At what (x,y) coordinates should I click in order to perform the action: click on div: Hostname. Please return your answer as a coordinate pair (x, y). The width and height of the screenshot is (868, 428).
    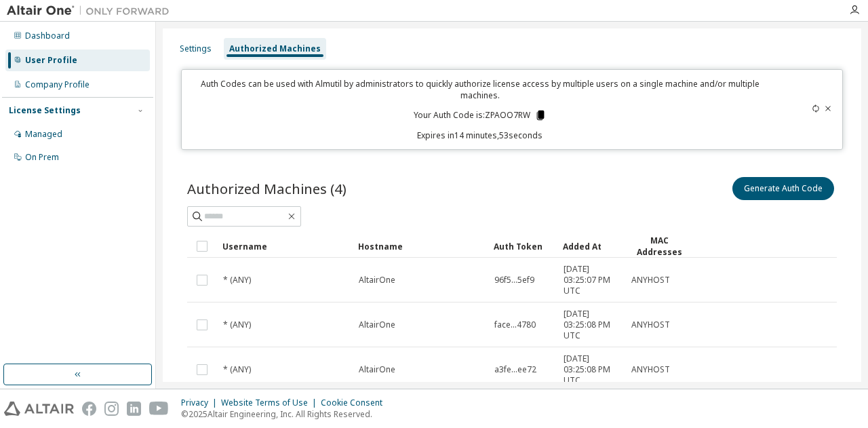
    Looking at the image, I should click on (420, 246).